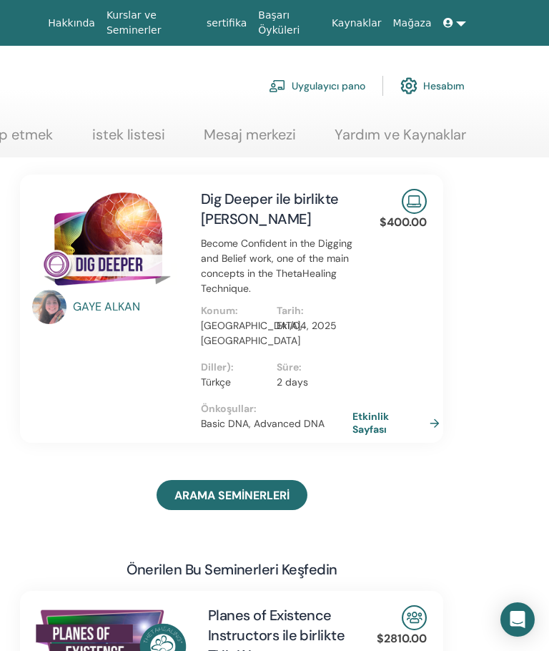 The image size is (549, 651). What do you see at coordinates (129, 139) in the screenshot?
I see `a: istek listesi` at bounding box center [129, 139].